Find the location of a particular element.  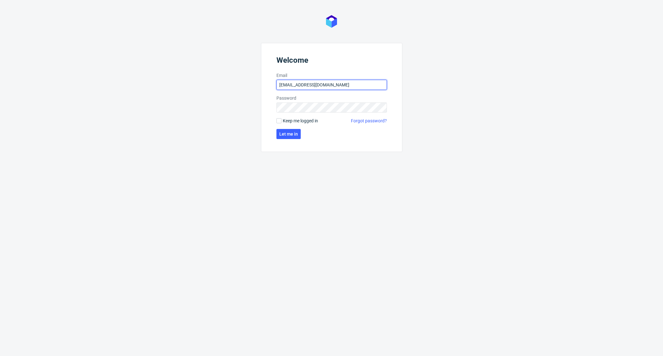

span: Let me in is located at coordinates (289, 134).